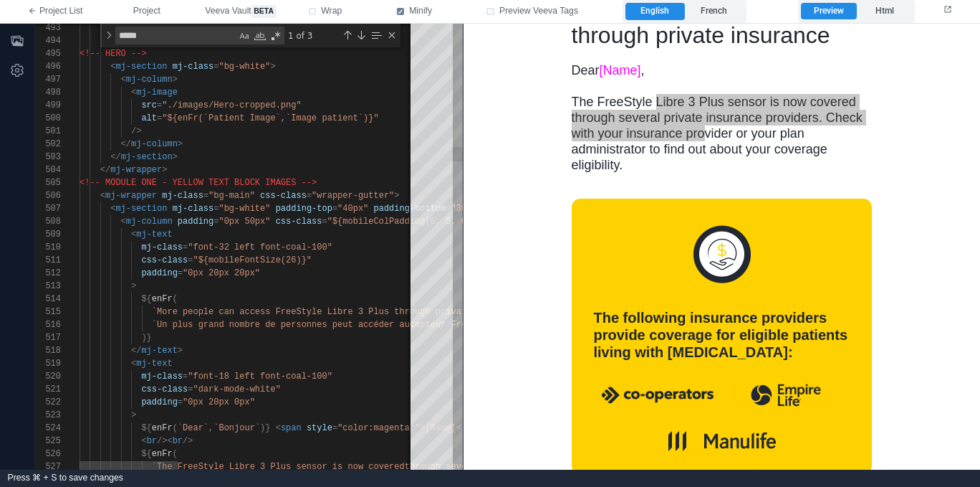 This screenshot has height=487, width=980. What do you see at coordinates (48, 144) in the screenshot?
I see `div: 502` at bounding box center [48, 144].